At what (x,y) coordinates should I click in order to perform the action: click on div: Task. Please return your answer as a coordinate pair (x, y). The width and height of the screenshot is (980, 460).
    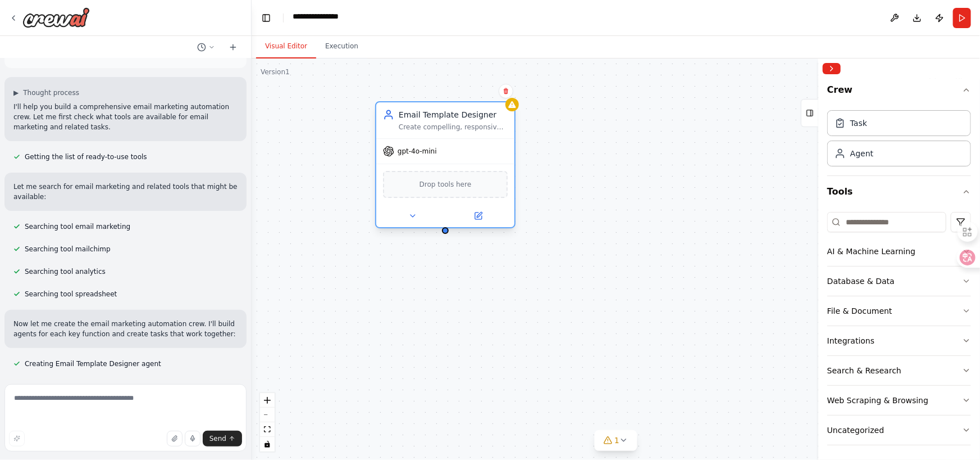
    Looking at the image, I should click on (859, 123).